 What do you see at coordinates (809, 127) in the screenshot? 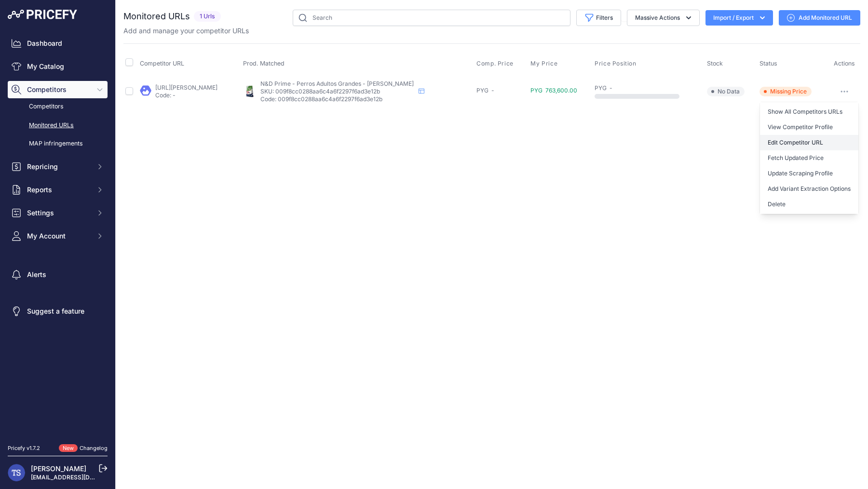
I see `a: View Competitor Profile` at bounding box center [809, 127].